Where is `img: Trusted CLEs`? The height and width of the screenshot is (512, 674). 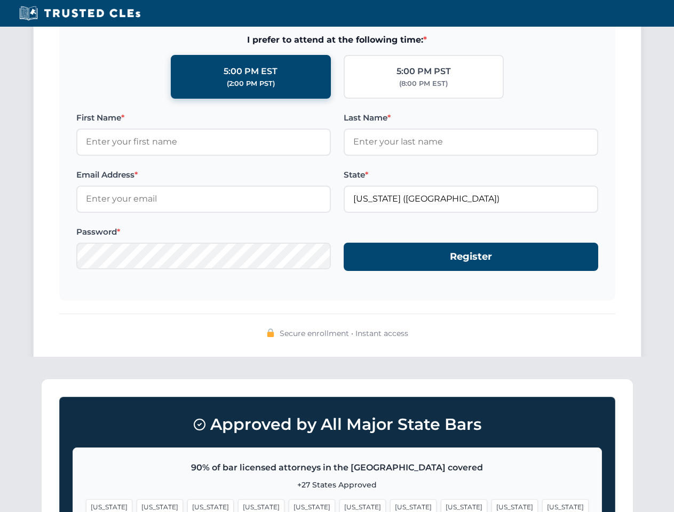 img: Trusted CLEs is located at coordinates (80, 13).